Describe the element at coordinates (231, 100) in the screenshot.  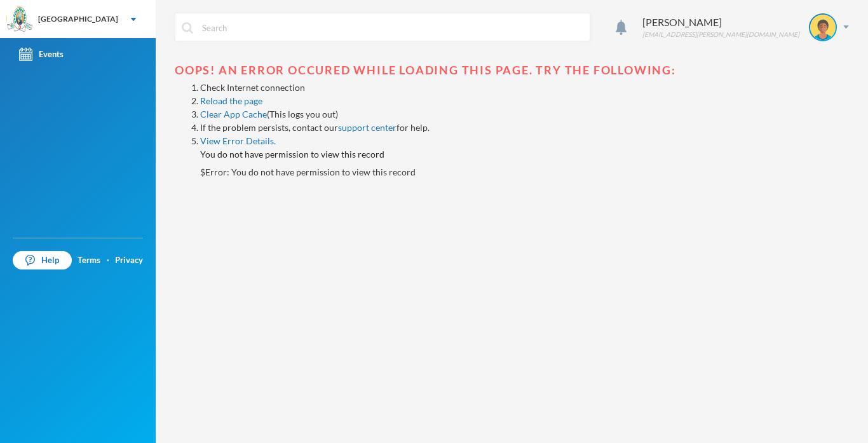
I see `a: Reload the page` at that location.